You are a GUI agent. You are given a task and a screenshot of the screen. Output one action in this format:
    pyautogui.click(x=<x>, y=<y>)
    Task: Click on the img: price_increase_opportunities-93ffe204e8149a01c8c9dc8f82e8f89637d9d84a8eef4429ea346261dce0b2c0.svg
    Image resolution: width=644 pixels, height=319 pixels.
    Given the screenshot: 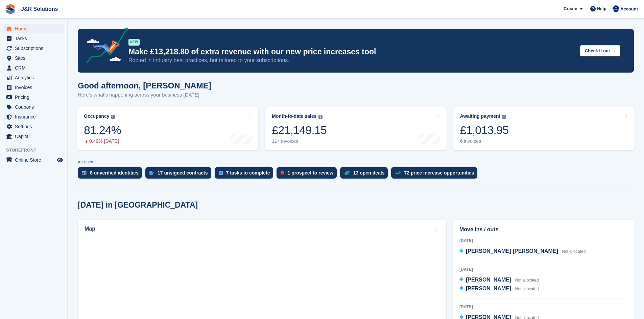 What is the action you would take?
    pyautogui.click(x=398, y=173)
    